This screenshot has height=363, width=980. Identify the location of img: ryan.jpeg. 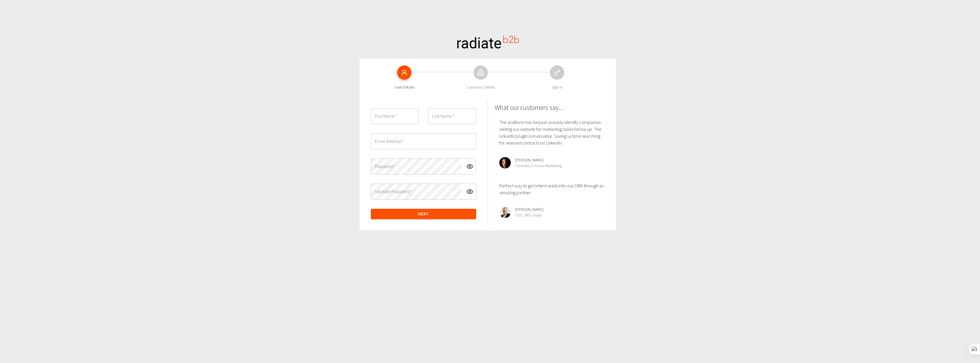
(505, 212).